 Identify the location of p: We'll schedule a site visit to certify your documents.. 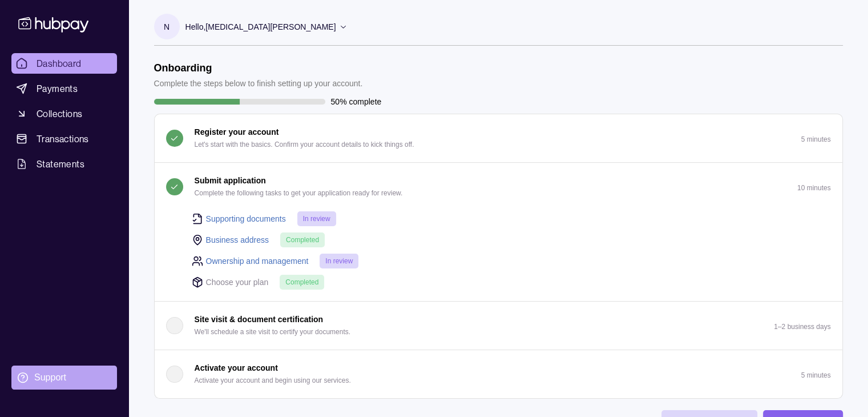
(273, 332).